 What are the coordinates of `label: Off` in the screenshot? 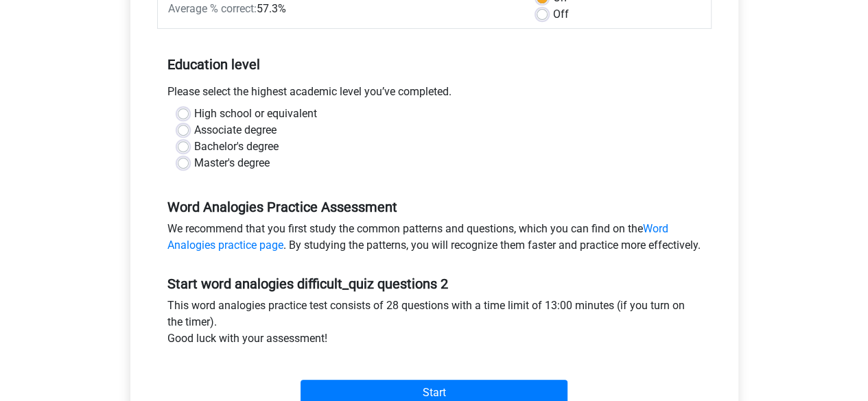 It's located at (561, 15).